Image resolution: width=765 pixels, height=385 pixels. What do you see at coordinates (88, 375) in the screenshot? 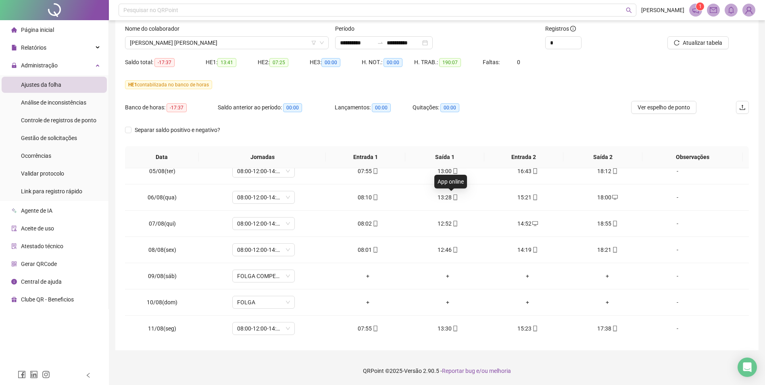
I see `span: left` at bounding box center [88, 375].